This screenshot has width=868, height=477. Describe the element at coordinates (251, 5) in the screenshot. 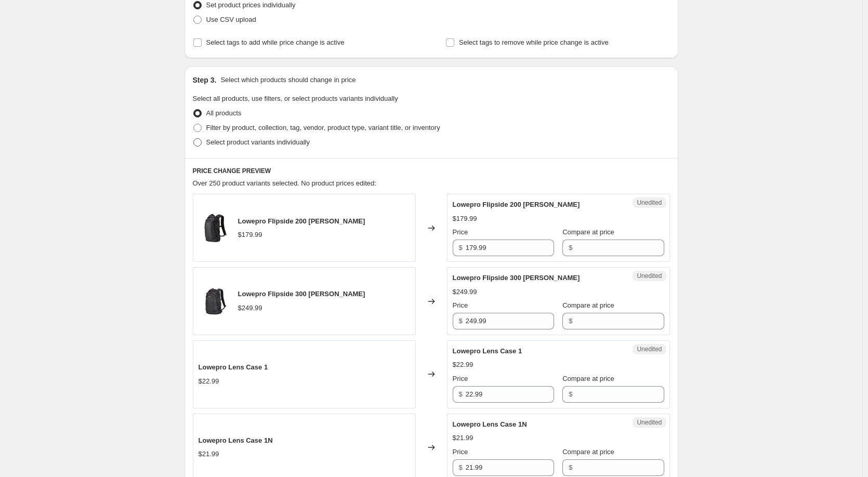

I see `span: Set product prices individually` at that location.